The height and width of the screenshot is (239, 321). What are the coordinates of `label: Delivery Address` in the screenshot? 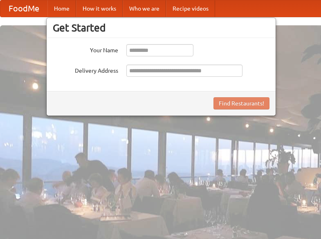 It's located at (85, 69).